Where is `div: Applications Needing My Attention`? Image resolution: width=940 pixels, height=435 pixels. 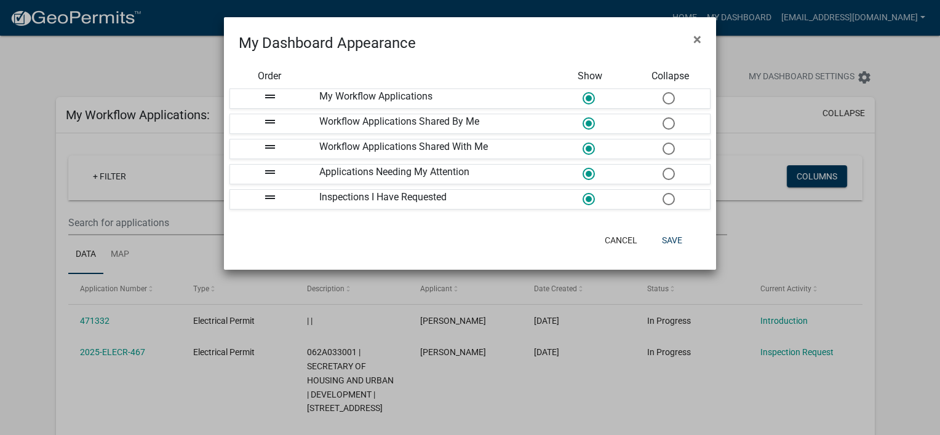 div: Applications Needing My Attention is located at coordinates (430, 174).